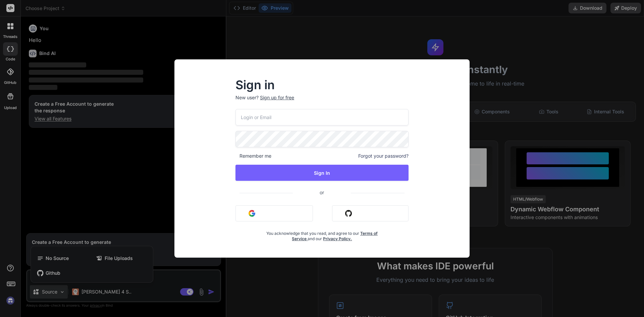  Describe the element at coordinates (337, 238) in the screenshot. I see `a: Privacy Policy.` at that location.